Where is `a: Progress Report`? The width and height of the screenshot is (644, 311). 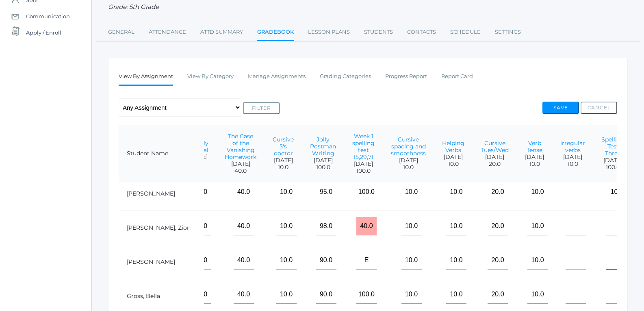 a: Progress Report is located at coordinates (406, 76).